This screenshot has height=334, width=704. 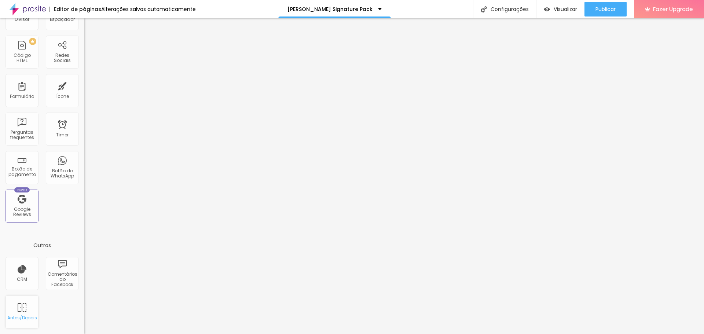 I want to click on div: Espaçador, so click(x=62, y=19).